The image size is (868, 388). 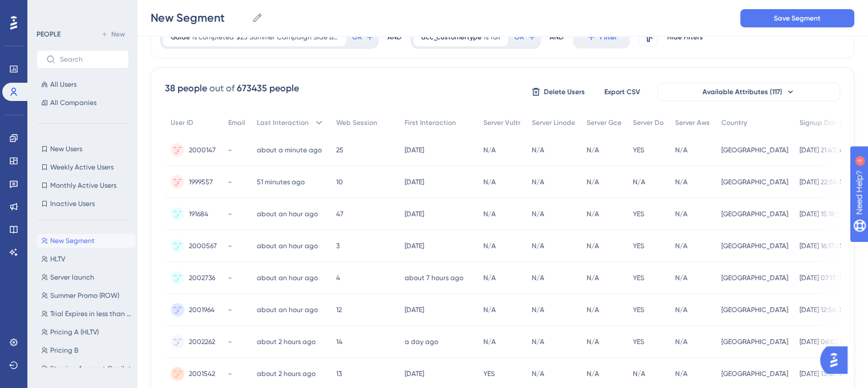 I want to click on input: Search, so click(x=90, y=59).